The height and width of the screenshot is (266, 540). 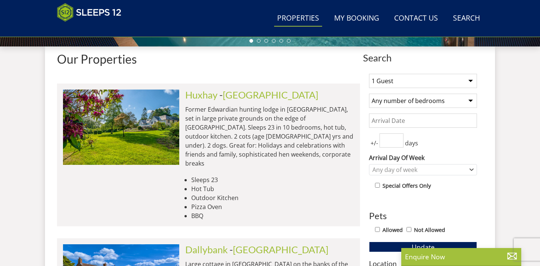 What do you see at coordinates (298, 18) in the screenshot?
I see `a: Properties` at bounding box center [298, 18].